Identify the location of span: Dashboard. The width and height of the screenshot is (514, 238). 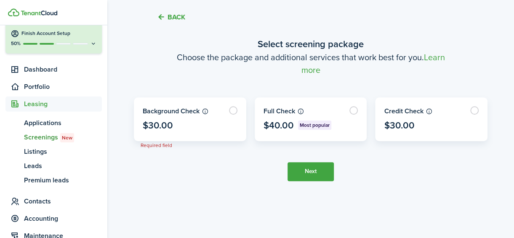
(63, 70).